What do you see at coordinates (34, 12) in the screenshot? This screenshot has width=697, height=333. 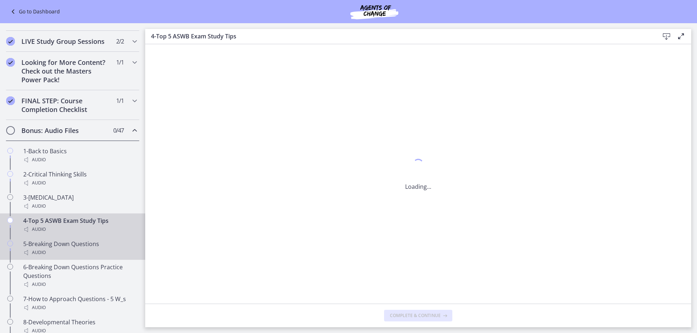 I see `a: Go to Dashboard` at bounding box center [34, 12].